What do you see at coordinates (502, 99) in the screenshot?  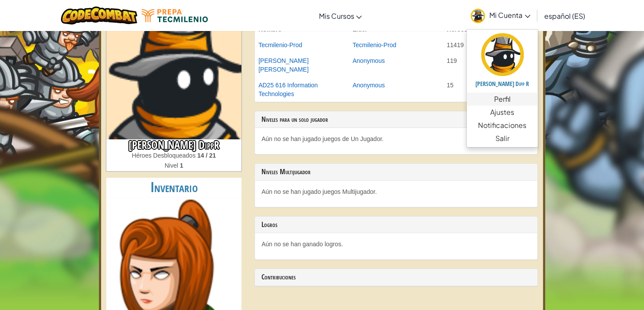 I see `a: Perfil` at bounding box center [502, 99].